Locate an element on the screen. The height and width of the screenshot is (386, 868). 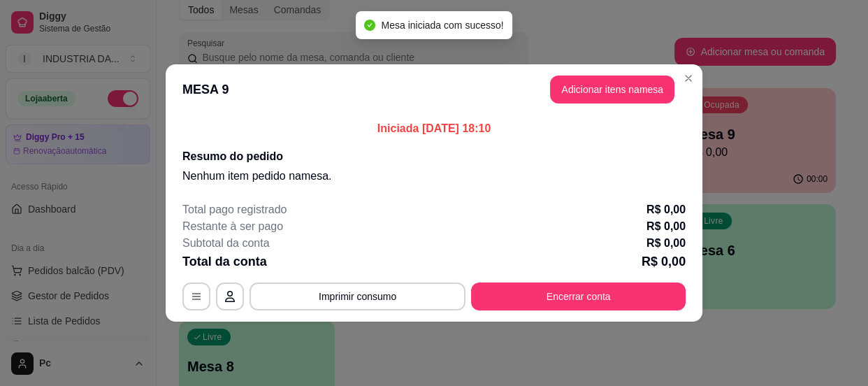
span: check-circle is located at coordinates (370, 25).